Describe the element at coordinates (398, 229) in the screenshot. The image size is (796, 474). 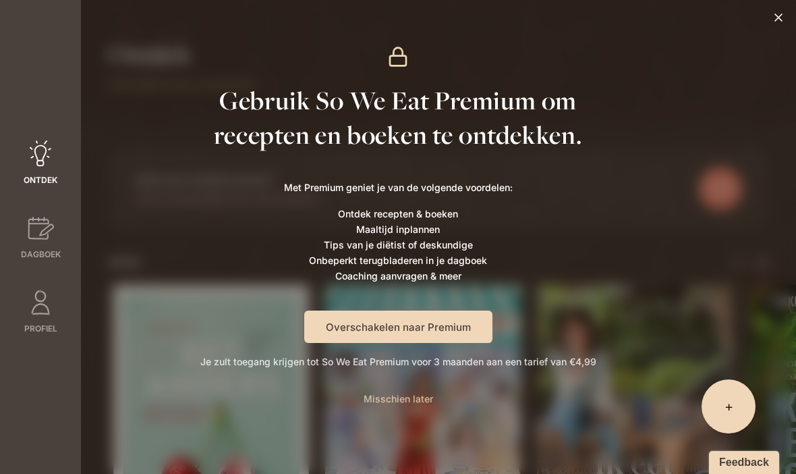
I see `li: Maaltijd inplannen` at that location.